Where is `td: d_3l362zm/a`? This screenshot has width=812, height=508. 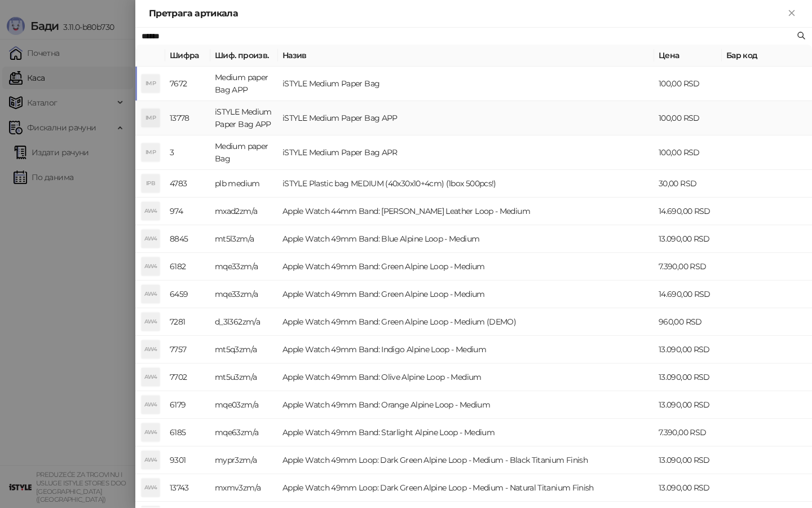 td: d_3l362zm/a is located at coordinates (244, 322).